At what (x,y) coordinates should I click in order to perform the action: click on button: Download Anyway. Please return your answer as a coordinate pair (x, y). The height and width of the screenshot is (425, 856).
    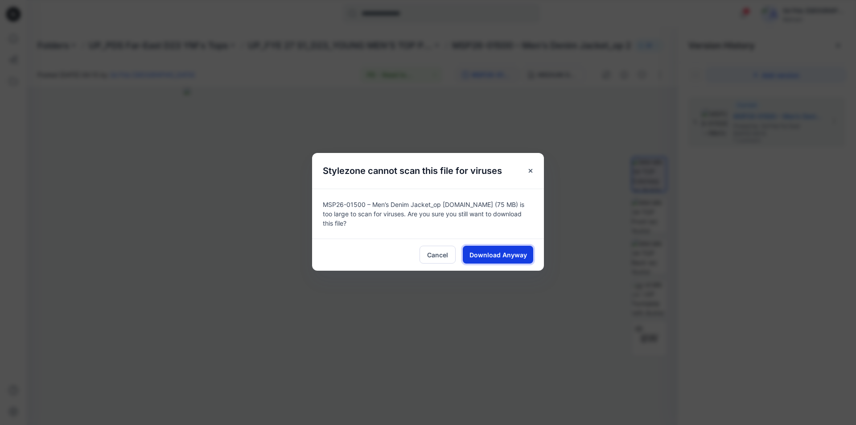
    Looking at the image, I should click on (498, 254).